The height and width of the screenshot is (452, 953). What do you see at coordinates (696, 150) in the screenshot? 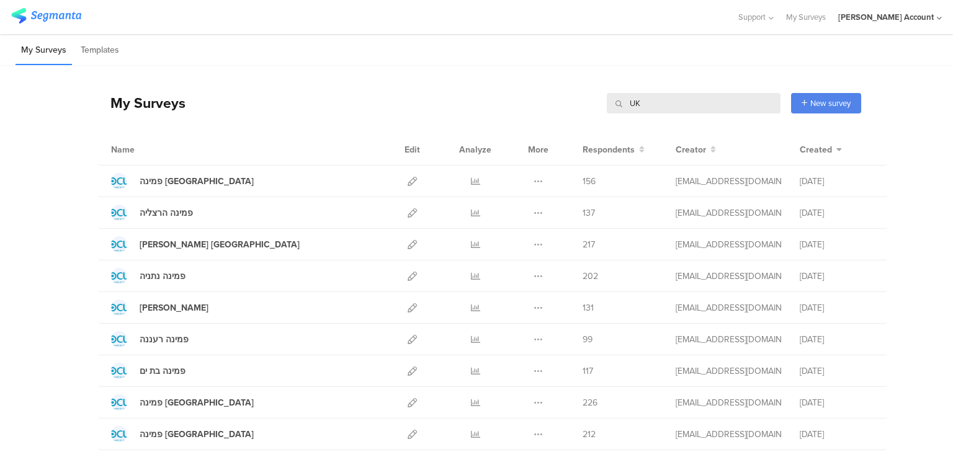
I see `button: Creator` at bounding box center [696, 150].